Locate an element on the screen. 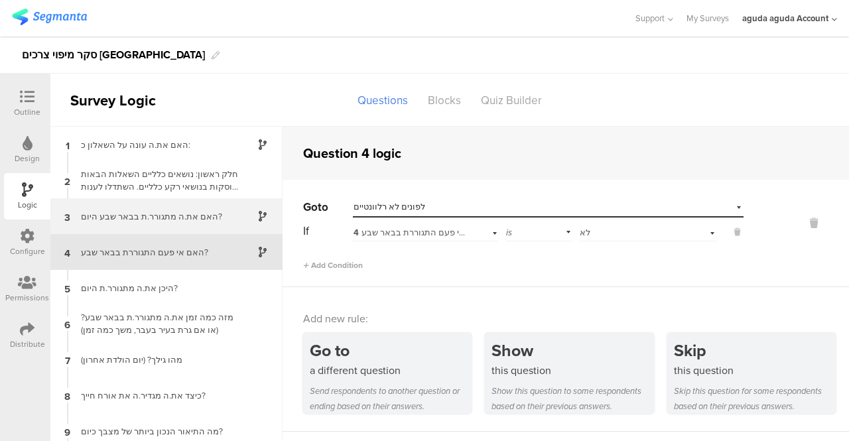 The width and height of the screenshot is (849, 441). span: 6 is located at coordinates (67, 324).